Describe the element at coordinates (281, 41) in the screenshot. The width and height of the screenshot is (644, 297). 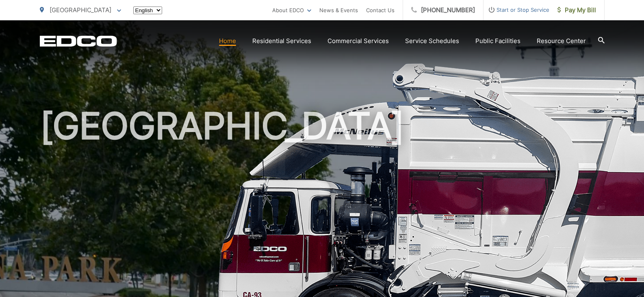
I see `a: Residential Services` at that location.